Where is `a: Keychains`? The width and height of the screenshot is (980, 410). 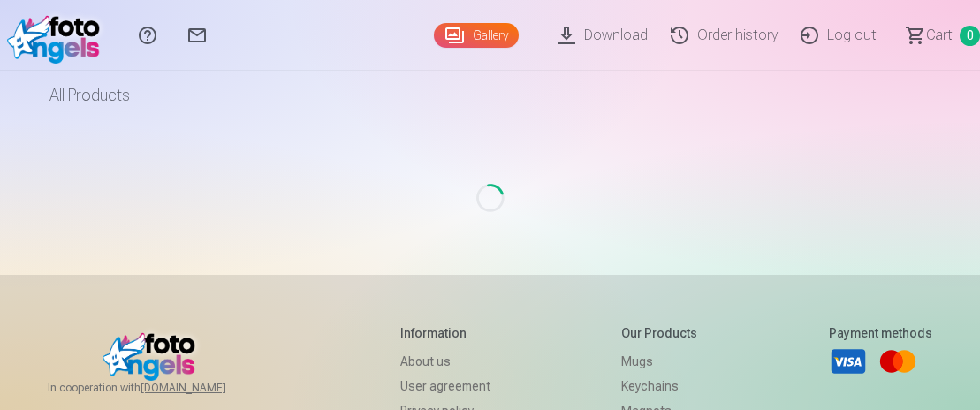
a: Keychains is located at coordinates (659, 387).